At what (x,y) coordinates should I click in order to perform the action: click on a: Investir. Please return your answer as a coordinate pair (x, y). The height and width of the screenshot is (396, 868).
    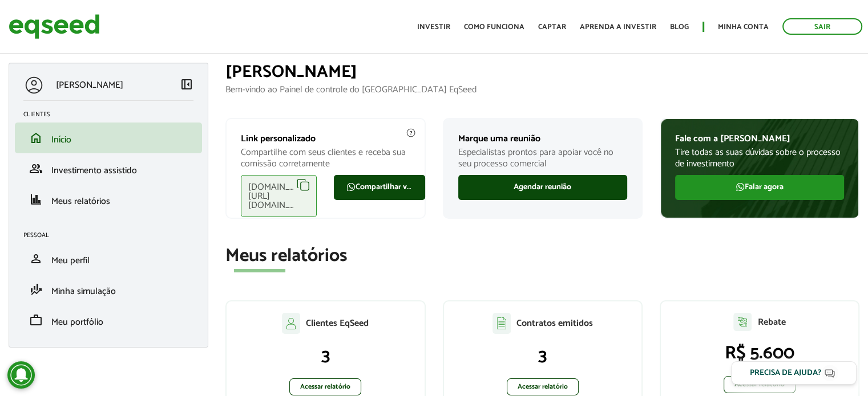
    Looking at the image, I should click on (433, 27).